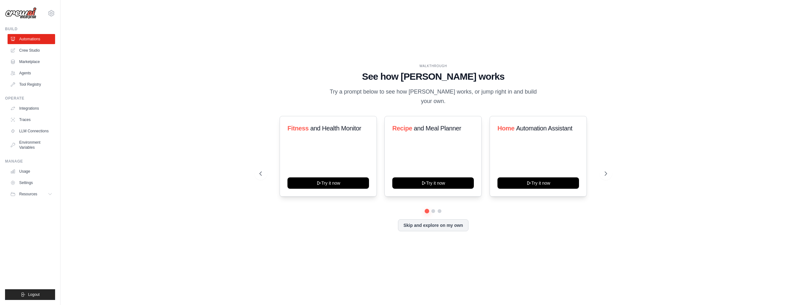 The image size is (806, 305). I want to click on div: WALKTHROUGH, so click(433, 66).